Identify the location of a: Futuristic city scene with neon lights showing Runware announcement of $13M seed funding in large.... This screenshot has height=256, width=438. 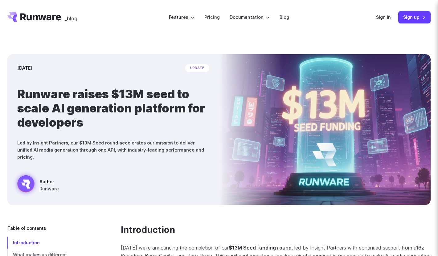
(38, 185).